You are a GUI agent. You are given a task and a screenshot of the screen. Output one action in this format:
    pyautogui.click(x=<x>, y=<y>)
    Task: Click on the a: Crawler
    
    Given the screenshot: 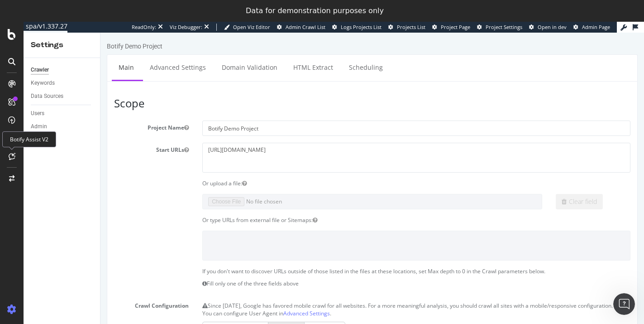 What is the action you would take?
    pyautogui.click(x=62, y=70)
    